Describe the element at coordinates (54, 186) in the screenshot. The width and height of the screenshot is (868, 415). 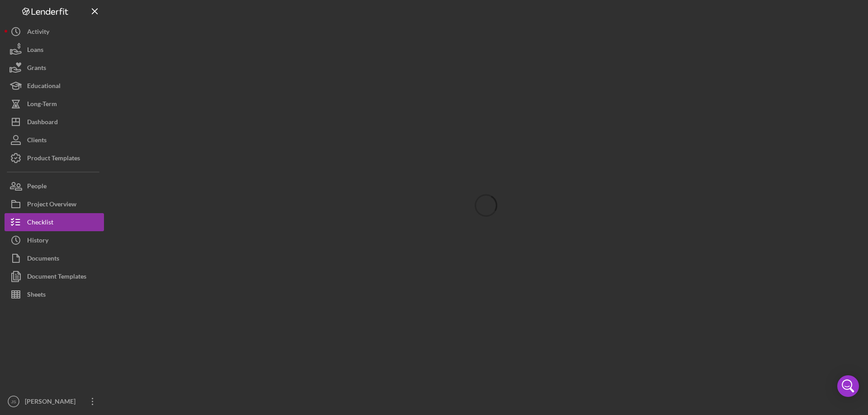
I see `a: People` at that location.